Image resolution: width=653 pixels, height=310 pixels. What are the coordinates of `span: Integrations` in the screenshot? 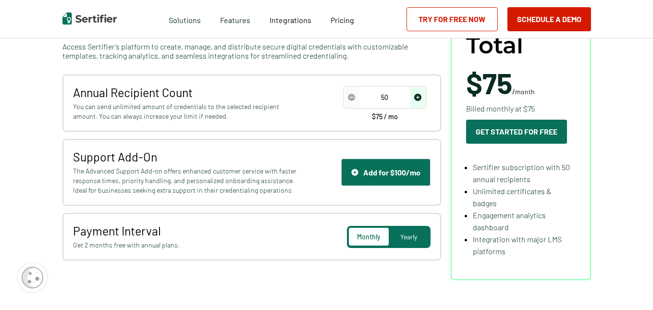 It's located at (290, 20).